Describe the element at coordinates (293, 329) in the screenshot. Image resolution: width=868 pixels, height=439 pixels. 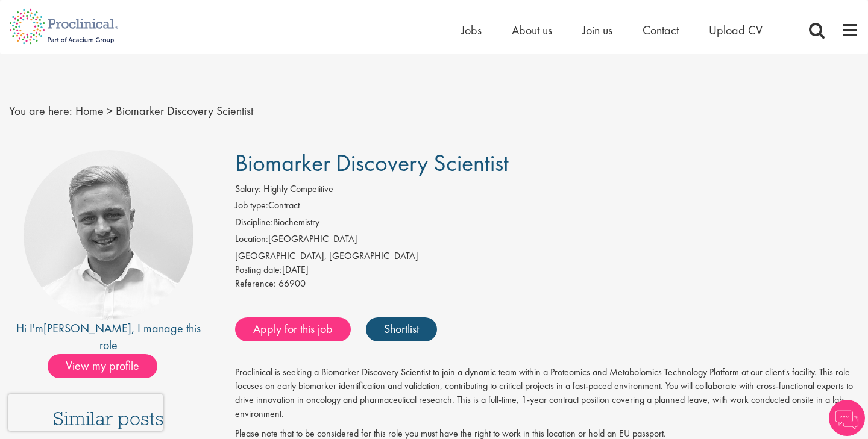
I see `a: Apply for this job` at that location.